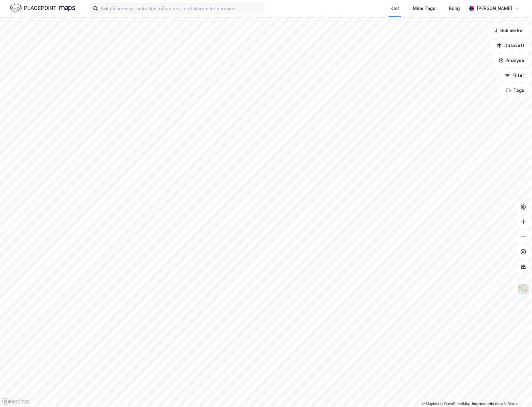 This screenshot has height=407, width=532. What do you see at coordinates (424, 9) in the screenshot?
I see `div: Mine Tags` at bounding box center [424, 9].